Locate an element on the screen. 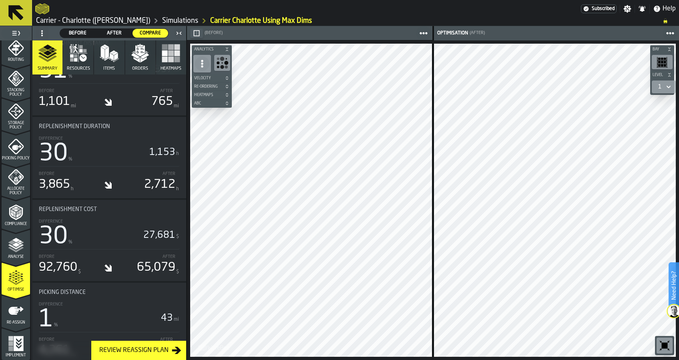 This screenshot has height=360, width=679. div: 92,760 is located at coordinates (58, 267).